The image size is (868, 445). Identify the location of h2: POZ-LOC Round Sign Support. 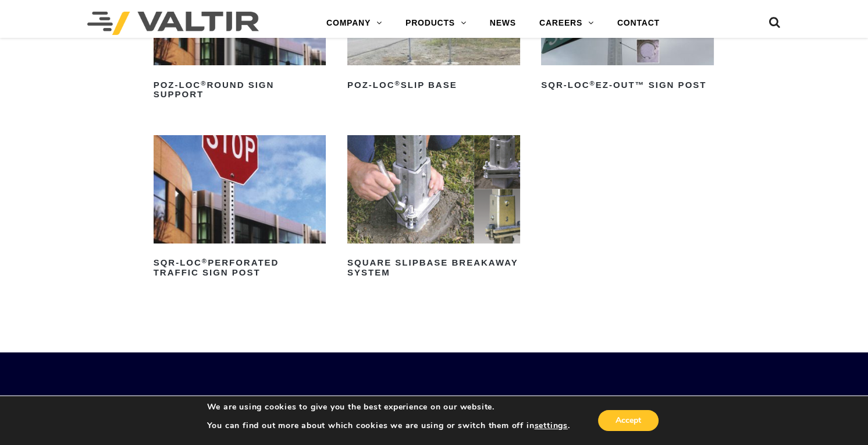
(240, 90).